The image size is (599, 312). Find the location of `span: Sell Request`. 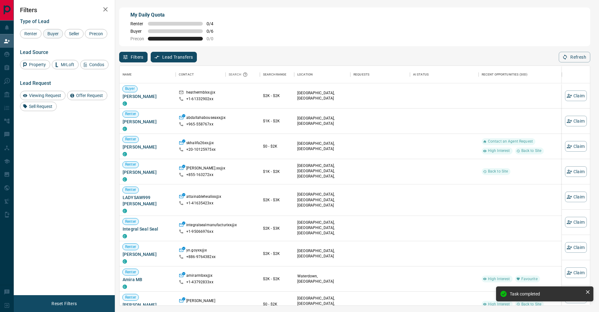

span: Sell Request is located at coordinates (41, 106).